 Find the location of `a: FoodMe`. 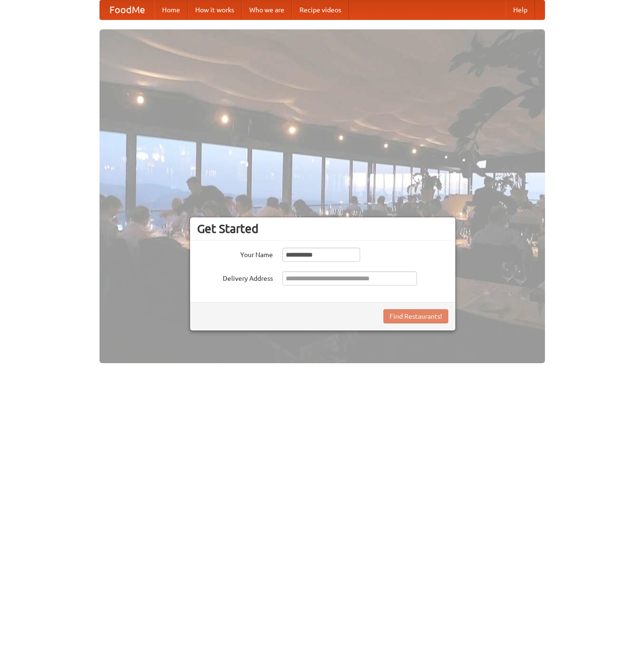

a: FoodMe is located at coordinates (127, 10).